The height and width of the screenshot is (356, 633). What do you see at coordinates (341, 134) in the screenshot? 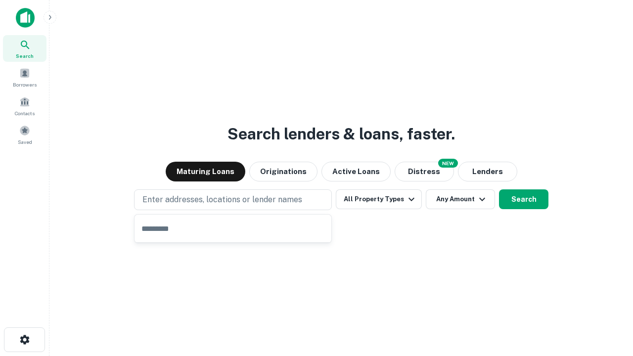
I see `h3: Search lenders & loans, faster.` at bounding box center [341, 134].